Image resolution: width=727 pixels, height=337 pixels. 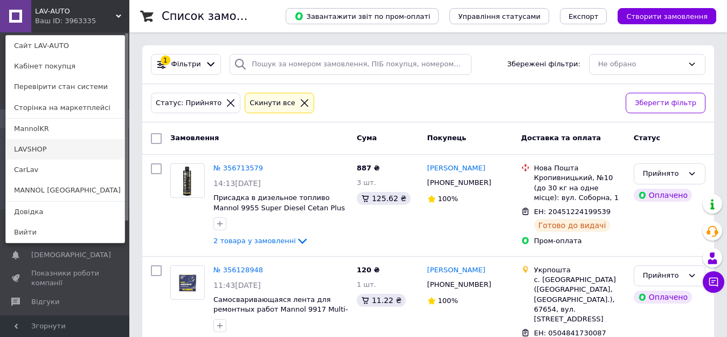 I want to click on div: Готово до видачі, so click(x=572, y=225).